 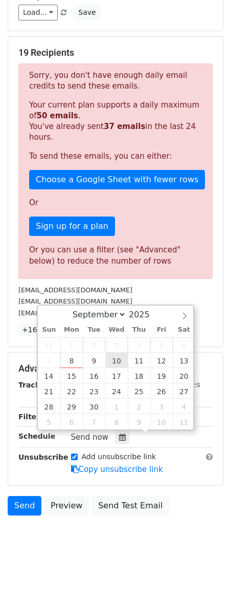 What do you see at coordinates (184, 329) in the screenshot?
I see `span: Sat` at bounding box center [184, 329].